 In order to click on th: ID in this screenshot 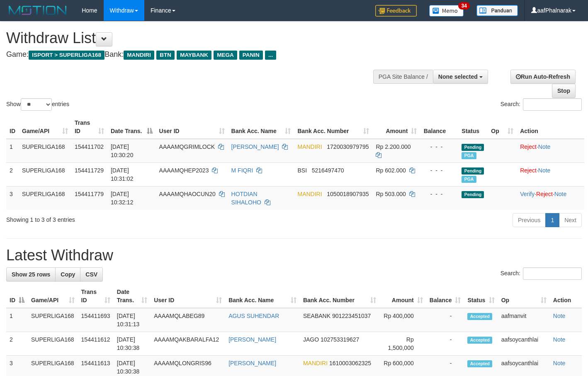, I will do `click(13, 127)`.